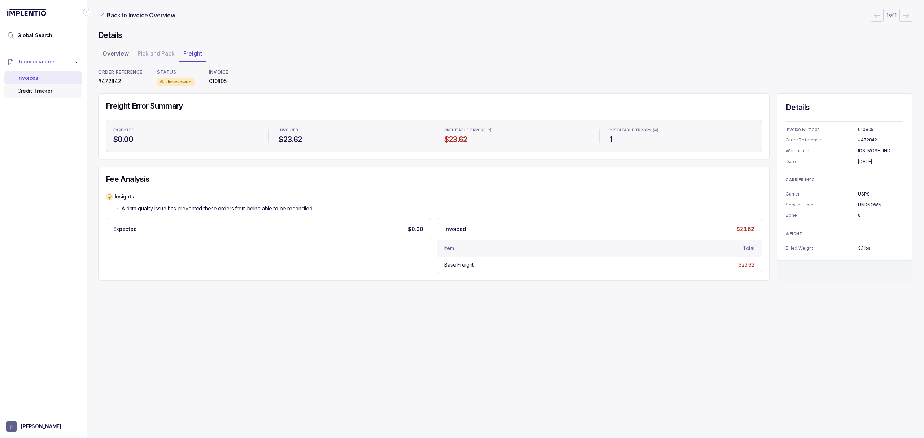  Describe the element at coordinates (634, 130) in the screenshot. I see `p: Creditable Errors (#)` at that location.